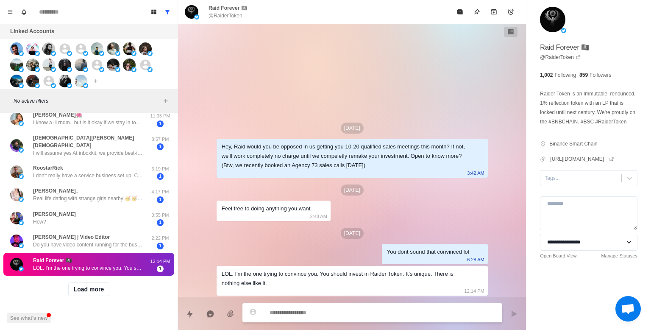 The height and width of the screenshot is (330, 651). I want to click on button: Board View, so click(154, 12).